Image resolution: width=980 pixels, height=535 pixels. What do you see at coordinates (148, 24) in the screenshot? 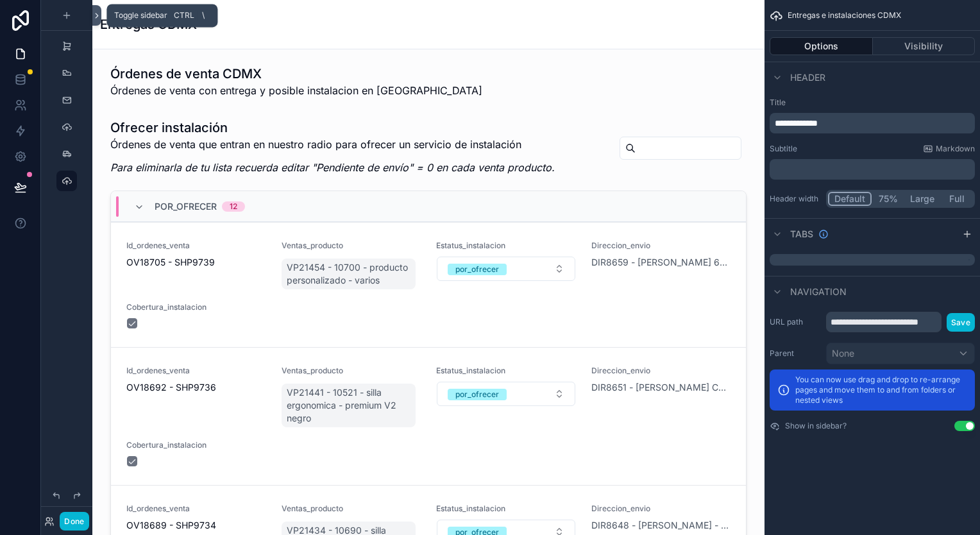
I see `h1: Entregas CDMX` at bounding box center [148, 24].